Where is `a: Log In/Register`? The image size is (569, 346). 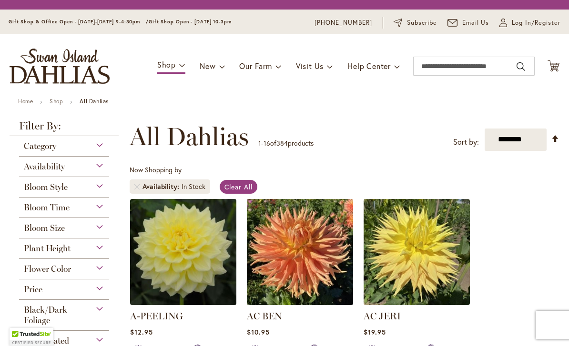 a: Log In/Register is located at coordinates (530, 23).